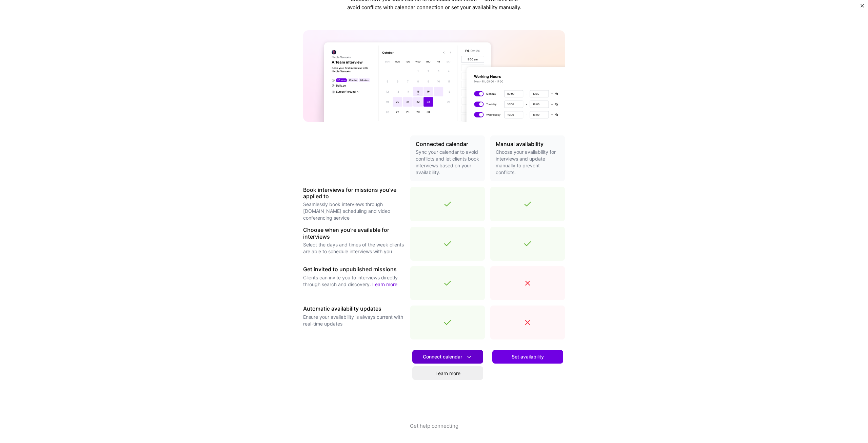  What do you see at coordinates (354, 248) in the screenshot?
I see `p: Select the days and times of the week clients are able to schedule interviews with you` at bounding box center [354, 248].